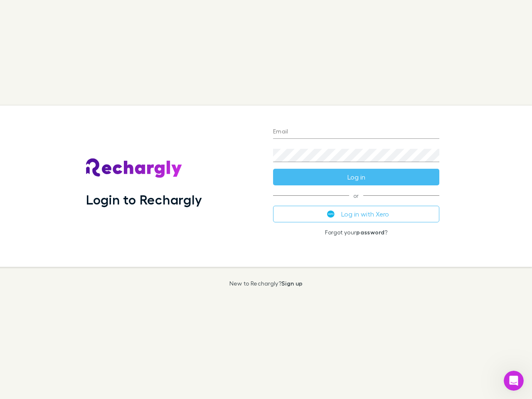 The width and height of the screenshot is (532, 399). I want to click on button: Log in with Xero, so click(356, 214).